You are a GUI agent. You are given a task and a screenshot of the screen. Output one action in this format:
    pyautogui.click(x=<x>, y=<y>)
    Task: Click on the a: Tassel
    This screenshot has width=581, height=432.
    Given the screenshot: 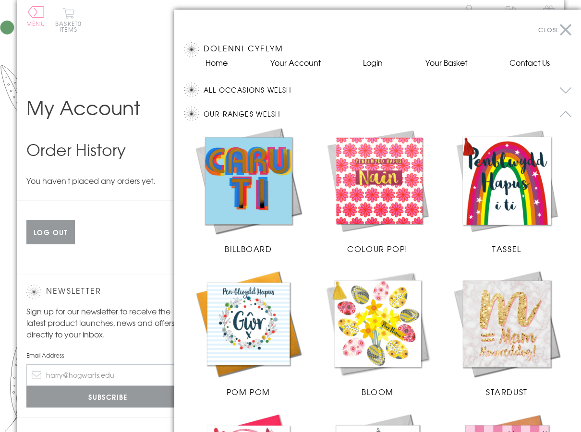 What is the action you would take?
    pyautogui.click(x=507, y=190)
    